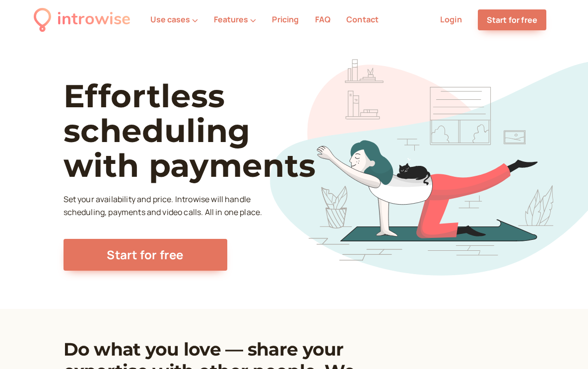  What do you see at coordinates (164, 207) in the screenshot?
I see `p: Set your availability and price. Introwise will handle scheduling, payments and video calls. All ...` at bounding box center [164, 207].